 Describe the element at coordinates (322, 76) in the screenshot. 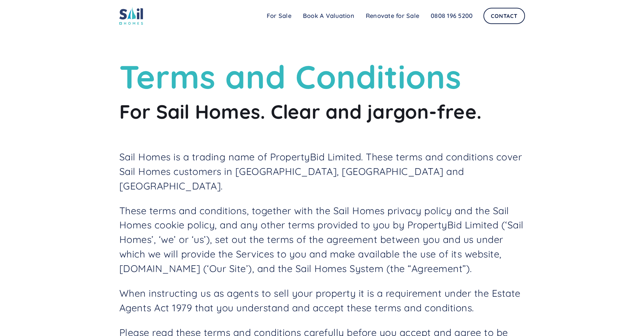

I see `h1: Terms and Conditions` at that location.